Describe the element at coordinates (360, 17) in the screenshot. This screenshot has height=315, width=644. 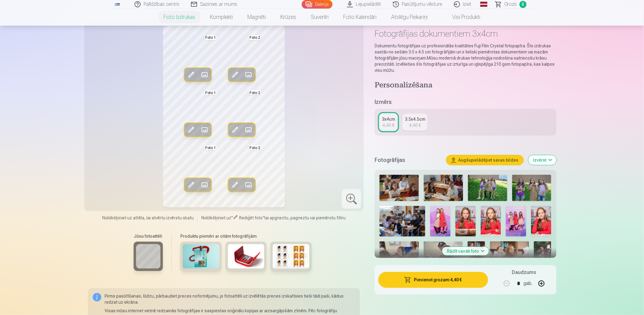
I see `a: Foto kalendāri` at that location.